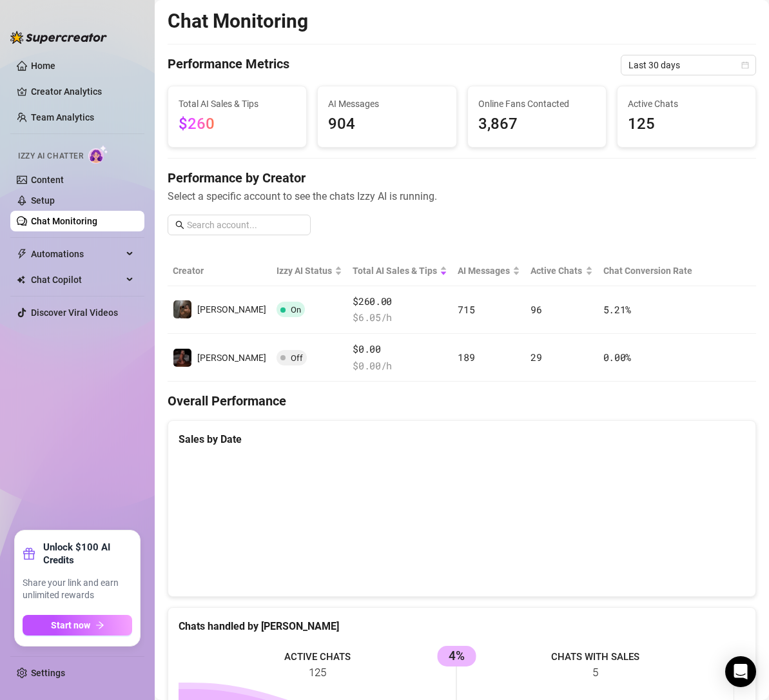  What do you see at coordinates (22, 254) in the screenshot?
I see `span: thunderbolt` at bounding box center [22, 254].